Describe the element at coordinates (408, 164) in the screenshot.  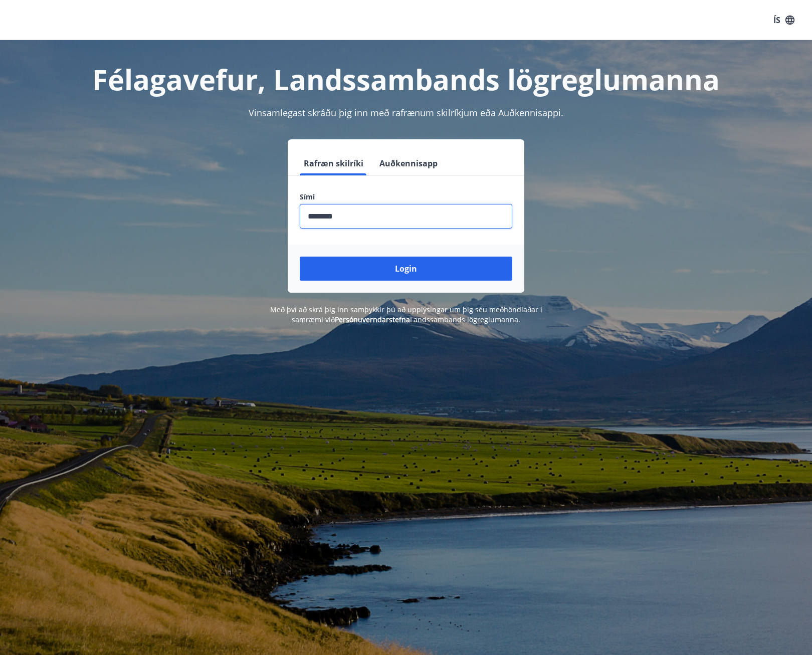
I see `button: Auðkennisapp` at that location.